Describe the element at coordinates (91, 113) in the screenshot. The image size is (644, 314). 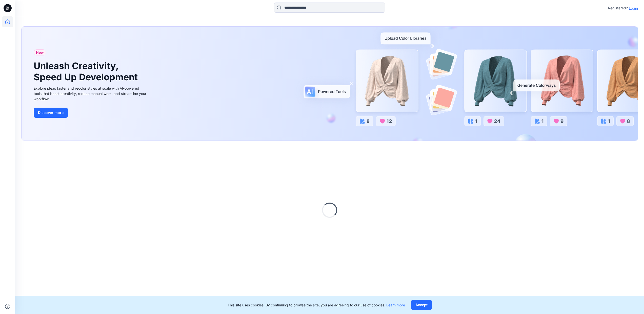
I see `a: Discover more` at that location.